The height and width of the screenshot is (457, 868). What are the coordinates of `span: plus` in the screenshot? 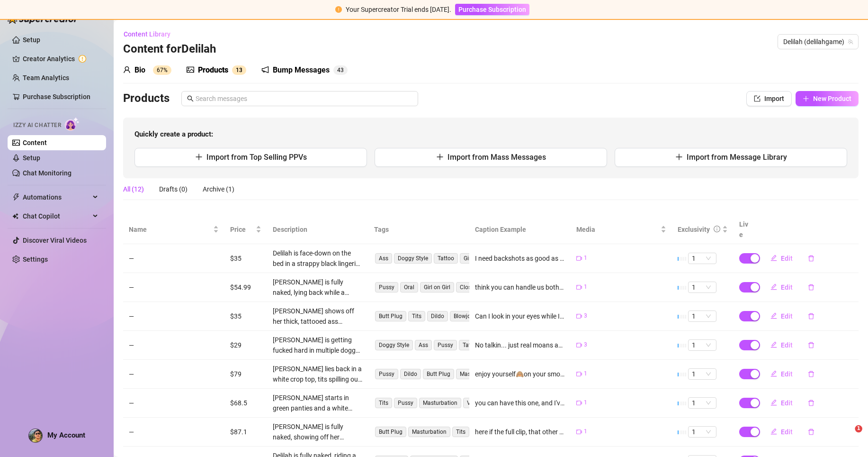 It's located at (806, 99).